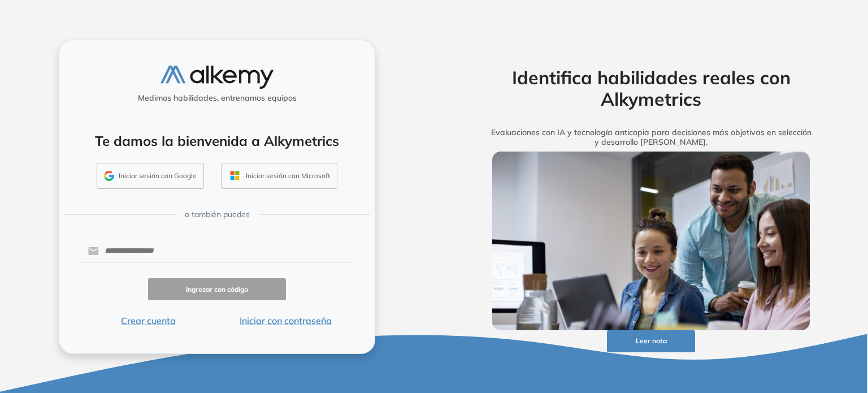 This screenshot has width=868, height=393. Describe the element at coordinates (766, 327) in the screenshot. I see `div: Chat Widget` at that location.